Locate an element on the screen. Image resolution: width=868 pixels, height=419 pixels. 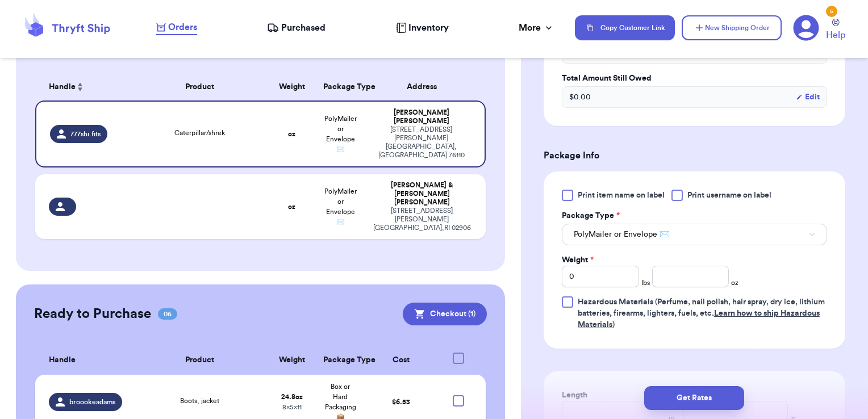
th: Address is located at coordinates (425, 87).